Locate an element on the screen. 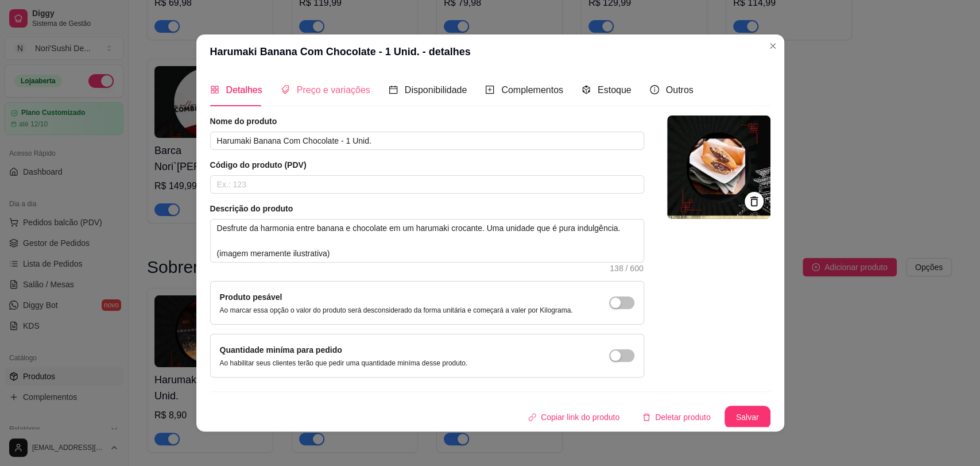  span: Outros is located at coordinates (680, 89).